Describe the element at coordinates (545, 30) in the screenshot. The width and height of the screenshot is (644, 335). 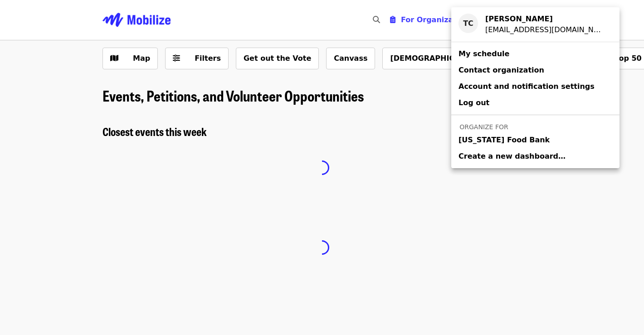
I see `div: pantryoperations@pdx.edu` at that location.